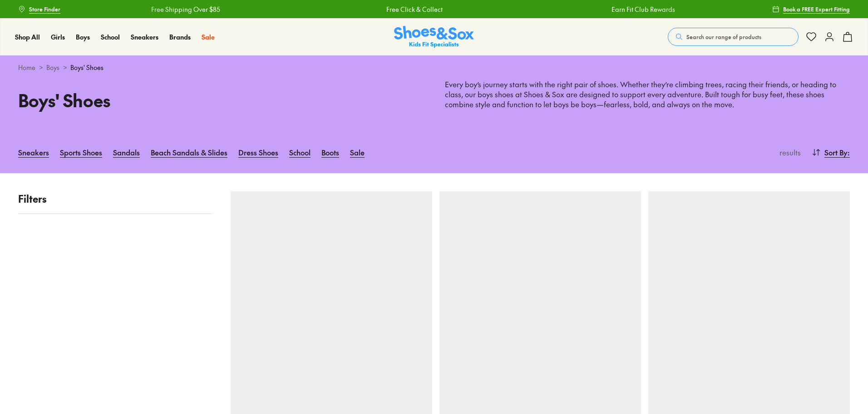 This screenshot has width=868, height=414. I want to click on span: Store Finder, so click(45, 9).